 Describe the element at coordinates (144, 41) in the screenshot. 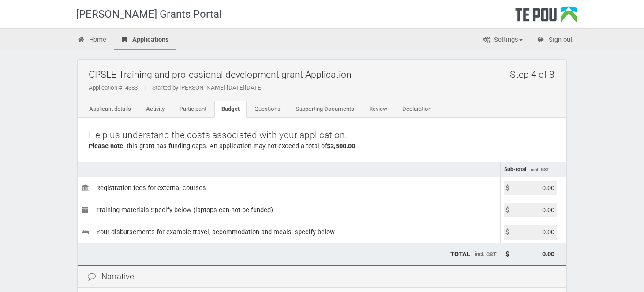

I see `a: Applications` at that location.